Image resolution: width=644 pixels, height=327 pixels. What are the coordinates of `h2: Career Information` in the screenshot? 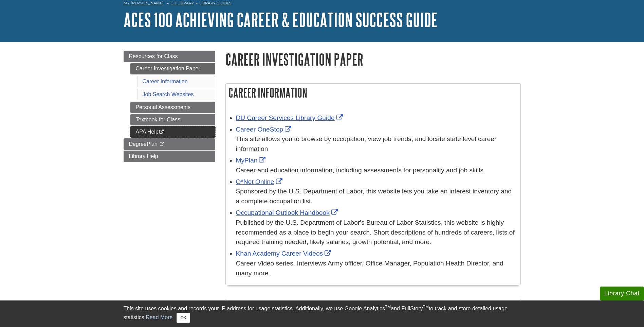 It's located at (373, 92).